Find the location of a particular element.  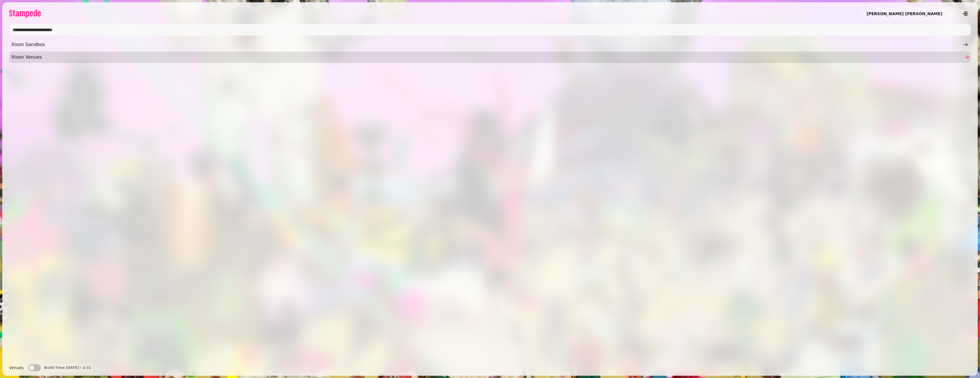

a: Itison Sandbox is located at coordinates (490, 44).